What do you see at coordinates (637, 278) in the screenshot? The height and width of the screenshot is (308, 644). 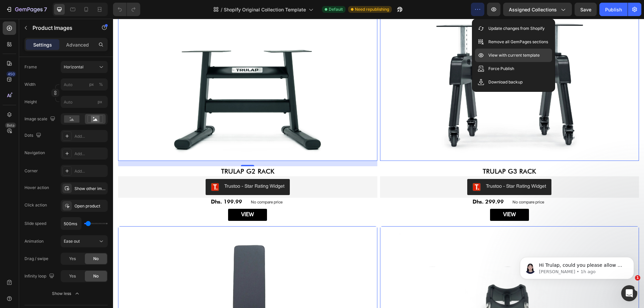 I see `span: 1` at bounding box center [637, 278].